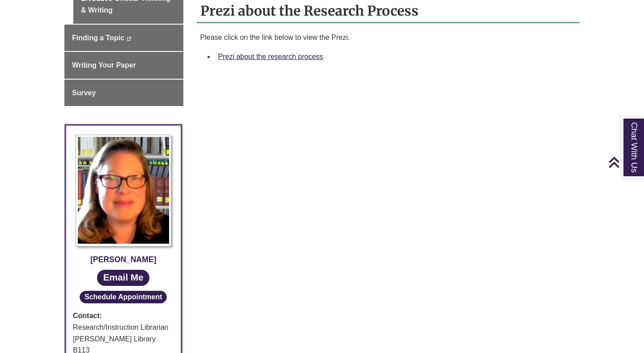 The width and height of the screenshot is (644, 353). What do you see at coordinates (104, 64) in the screenshot?
I see `span: Writing Your Paper` at bounding box center [104, 64].